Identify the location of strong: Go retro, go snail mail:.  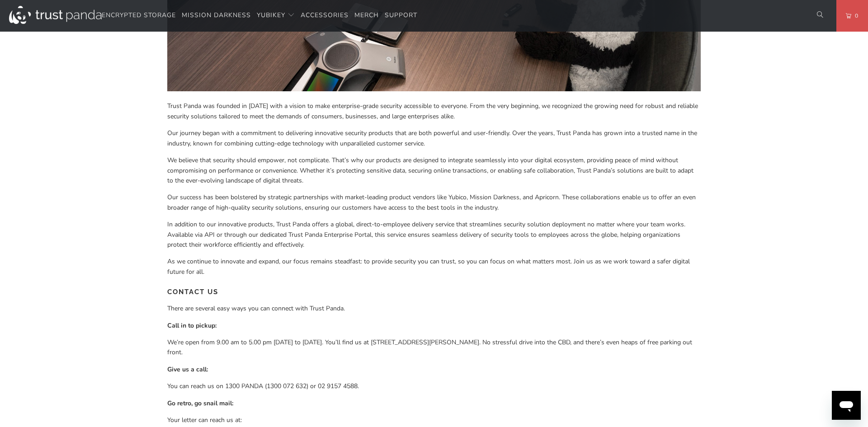
(200, 403).